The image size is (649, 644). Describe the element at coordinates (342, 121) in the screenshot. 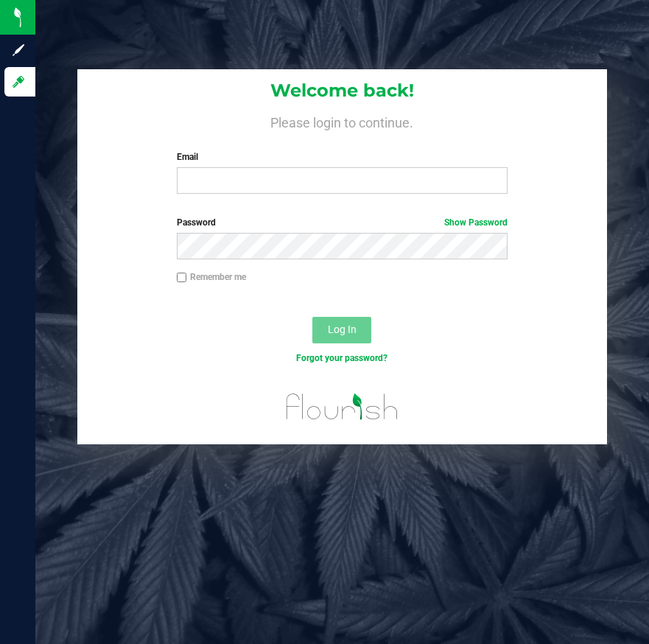

I see `h4: Please login to continue.` at that location.